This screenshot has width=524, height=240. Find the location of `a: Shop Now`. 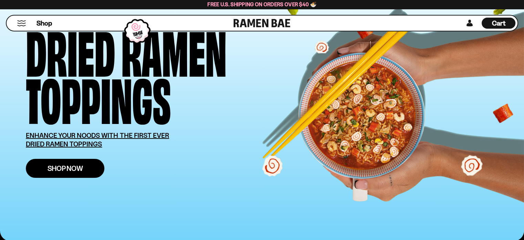

a: Shop Now is located at coordinates (65, 168).